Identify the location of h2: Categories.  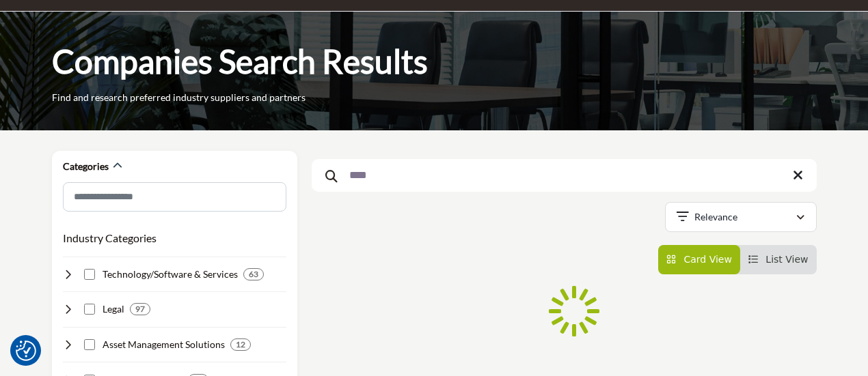
(85, 167).